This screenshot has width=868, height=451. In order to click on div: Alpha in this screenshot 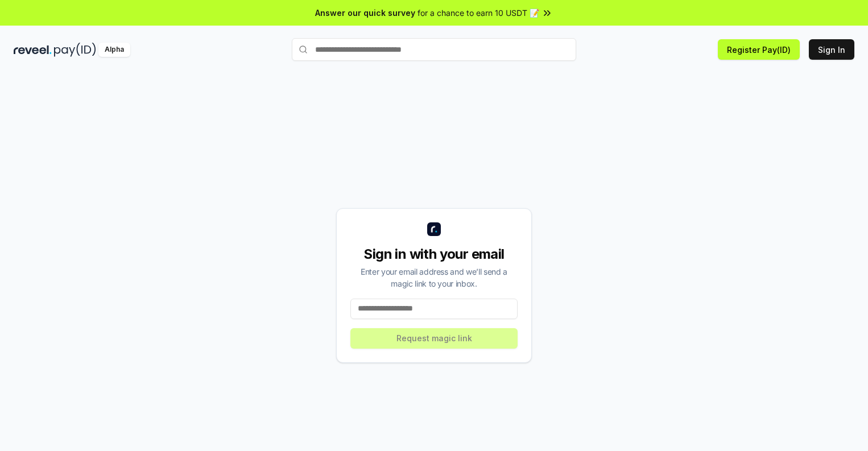, I will do `click(114, 49)`.